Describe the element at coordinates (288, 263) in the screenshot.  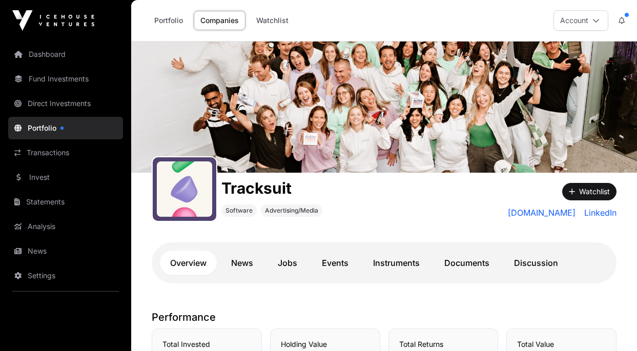
I see `a: Jobs` at that location.